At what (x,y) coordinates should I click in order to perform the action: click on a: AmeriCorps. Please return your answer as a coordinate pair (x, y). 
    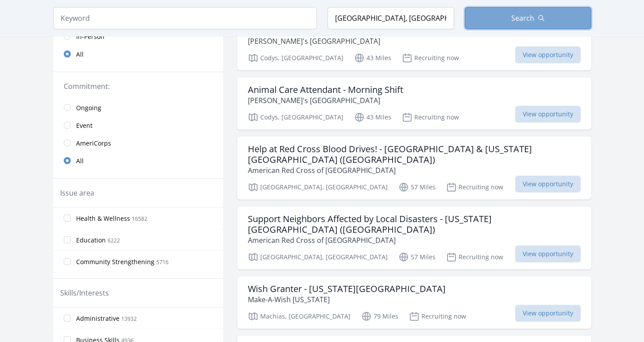
    Looking at the image, I should click on (138, 143).